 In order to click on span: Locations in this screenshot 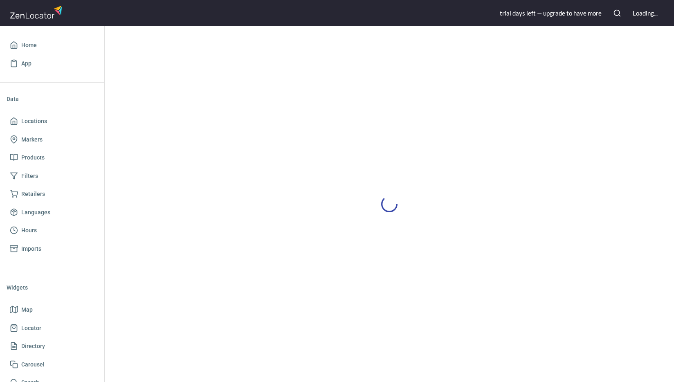, I will do `click(34, 121)`.